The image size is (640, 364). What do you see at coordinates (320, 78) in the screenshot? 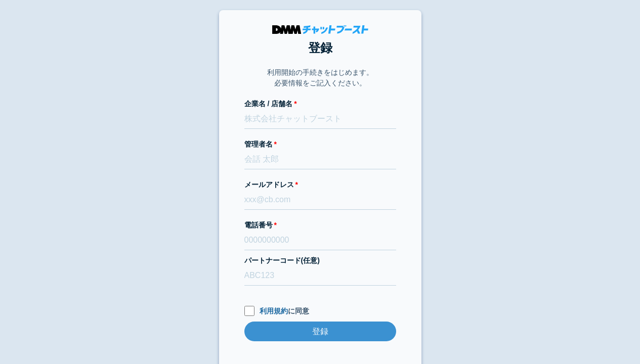
I see `p: 利用開始の手続きをはじめます。 必要情報をご記入ください。` at bounding box center [320, 78].